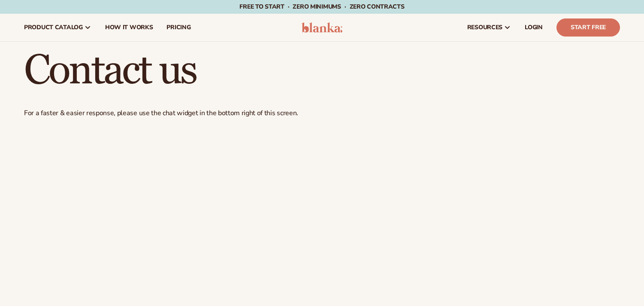 The image size is (644, 306). I want to click on h1: Contact us, so click(322, 71).